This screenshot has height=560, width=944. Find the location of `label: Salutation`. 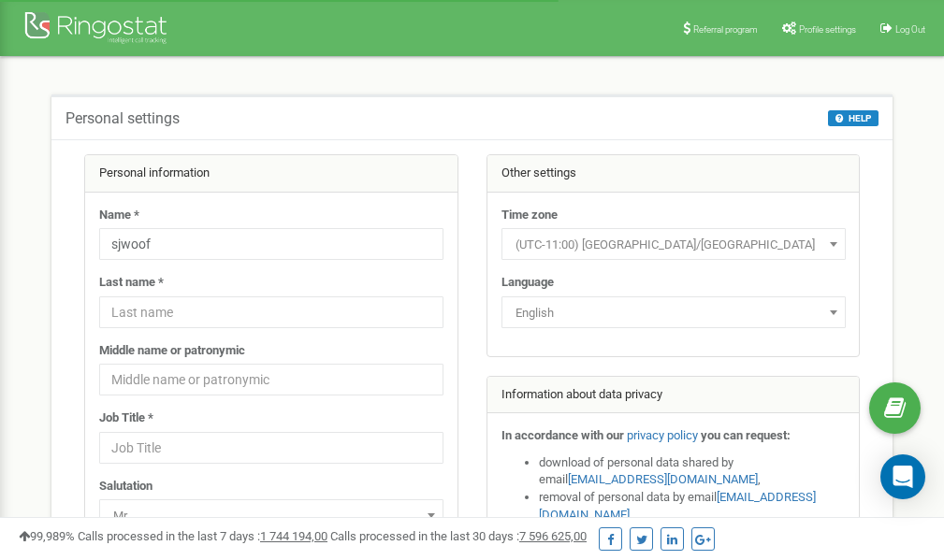

label: Salutation is located at coordinates (125, 486).